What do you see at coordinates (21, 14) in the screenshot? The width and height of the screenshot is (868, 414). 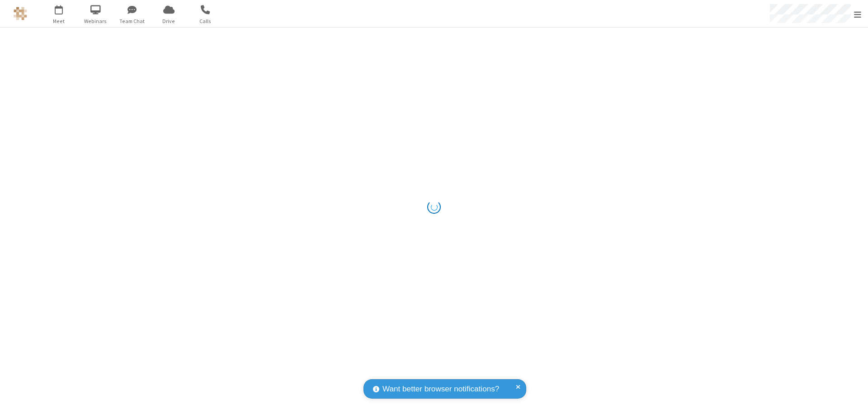 I see `img: QA Selenium DO NOT DELETE OR CHANGE` at bounding box center [21, 14].